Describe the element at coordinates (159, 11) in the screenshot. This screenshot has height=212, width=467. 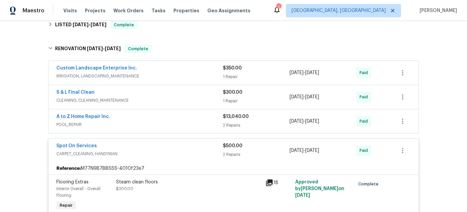
I see `span: Tasks` at that location.